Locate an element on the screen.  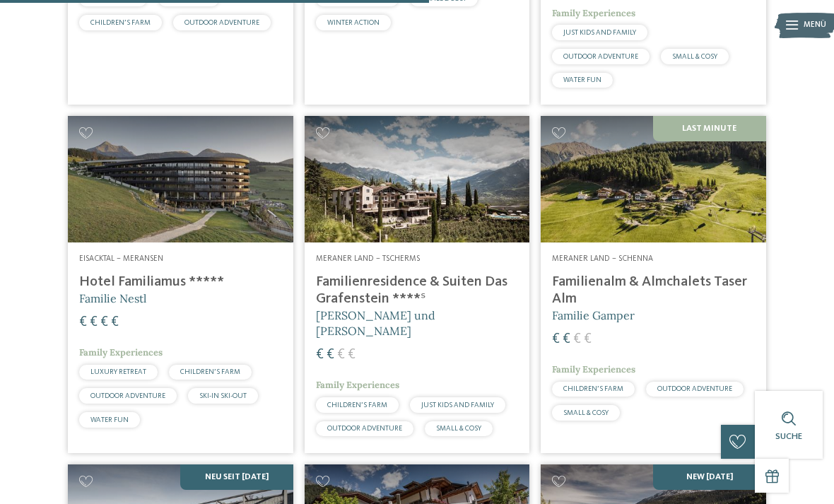
span: Eisacktal – Meransen is located at coordinates (121, 258).